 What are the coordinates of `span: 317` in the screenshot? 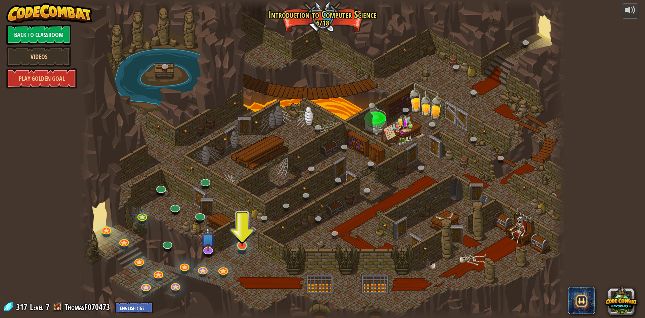 It's located at (23, 306).